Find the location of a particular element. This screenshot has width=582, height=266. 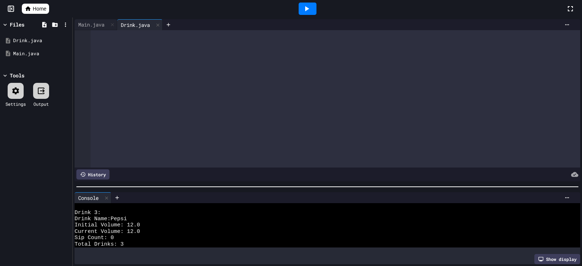

span: Drink 3: is located at coordinates (88, 213).